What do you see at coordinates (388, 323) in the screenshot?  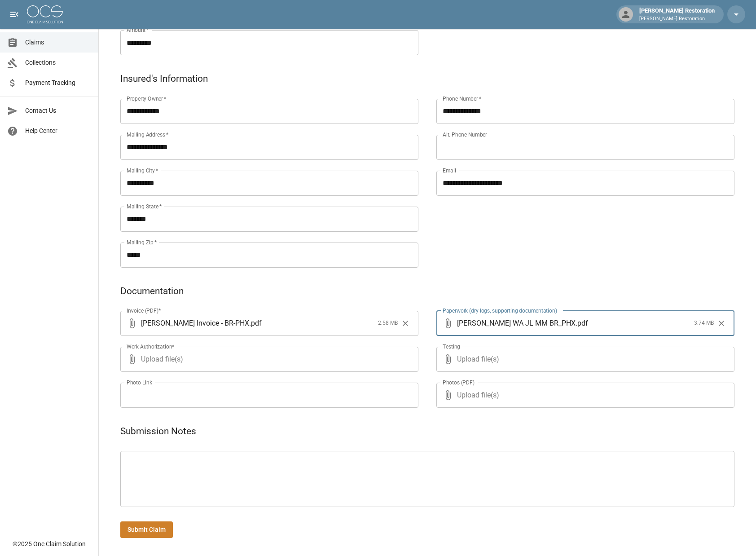 I see `span: 2.58 MB` at bounding box center [388, 323].